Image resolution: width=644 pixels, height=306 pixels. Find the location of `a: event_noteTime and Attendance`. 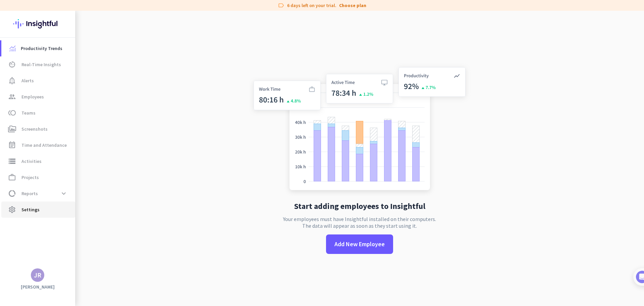

a: event_noteTime and Attendance is located at coordinates (38, 145).